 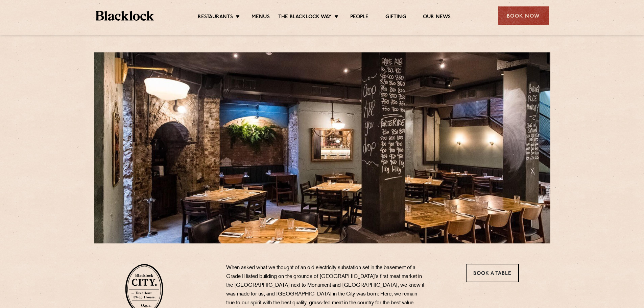 I want to click on a: Menus, so click(x=261, y=17).